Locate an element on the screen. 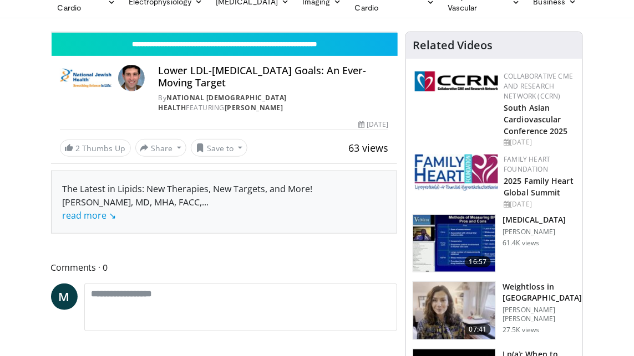 This screenshot has width=634, height=356. img: 9983fed1-7565-45be-8934-aef1103ce6e2.150x105_q85_crop-smart_upscale.jpg is located at coordinates (454, 311).